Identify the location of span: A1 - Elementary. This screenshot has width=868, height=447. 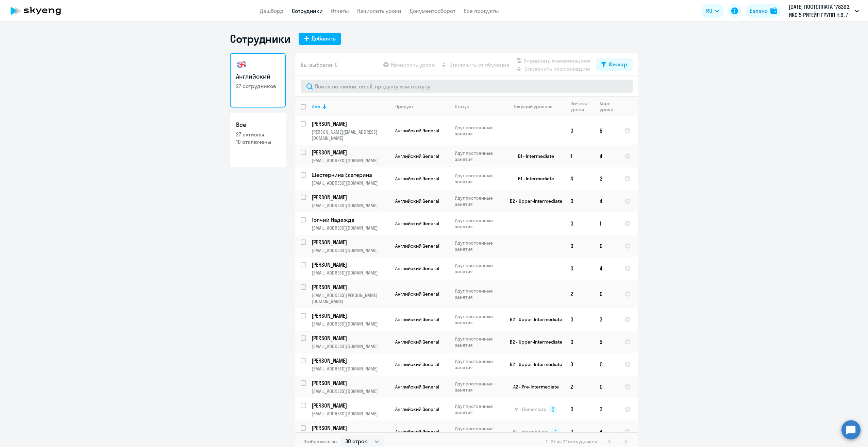
(530, 409).